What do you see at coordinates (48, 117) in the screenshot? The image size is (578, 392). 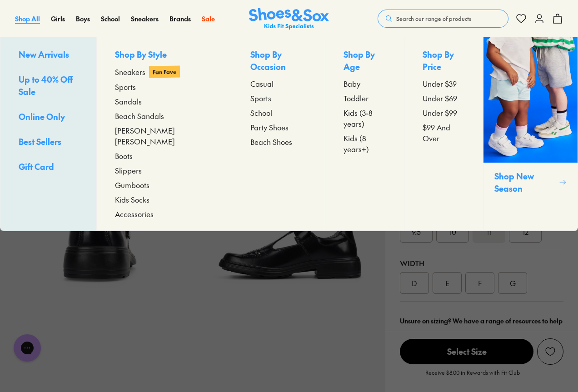 I see `a: Online Only` at bounding box center [48, 117].